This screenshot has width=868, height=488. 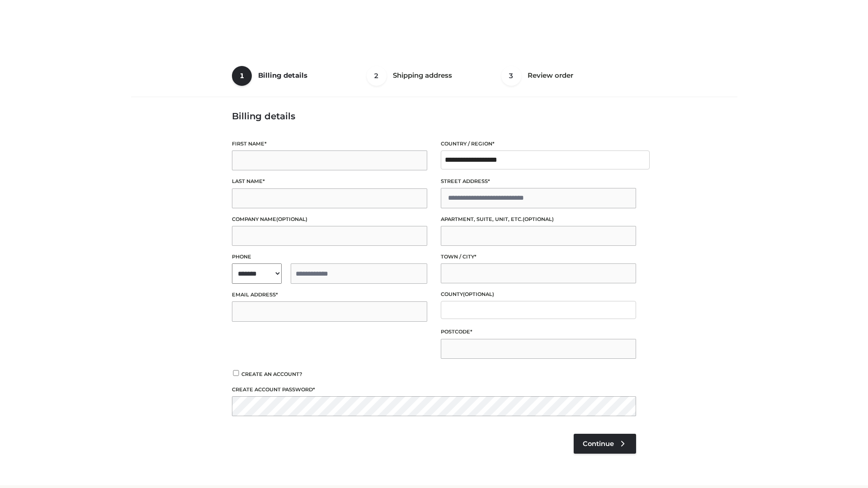 I want to click on span: Billing details, so click(x=282, y=75).